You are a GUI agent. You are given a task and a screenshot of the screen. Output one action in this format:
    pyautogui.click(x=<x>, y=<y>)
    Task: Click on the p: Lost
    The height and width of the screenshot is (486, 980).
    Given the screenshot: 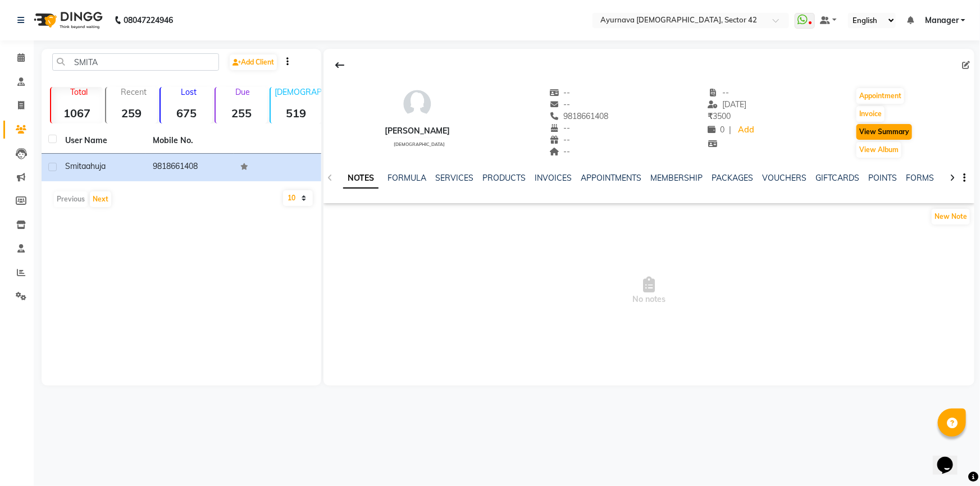 What is the action you would take?
    pyautogui.click(x=189, y=92)
    